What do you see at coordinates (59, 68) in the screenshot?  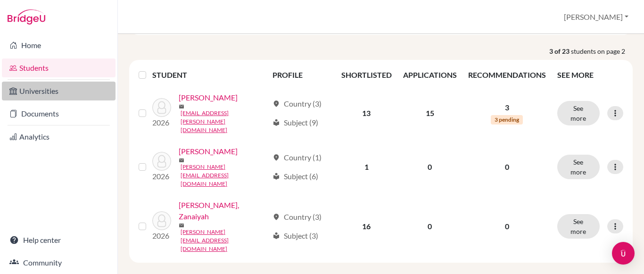 I see `a: Students` at bounding box center [59, 68].